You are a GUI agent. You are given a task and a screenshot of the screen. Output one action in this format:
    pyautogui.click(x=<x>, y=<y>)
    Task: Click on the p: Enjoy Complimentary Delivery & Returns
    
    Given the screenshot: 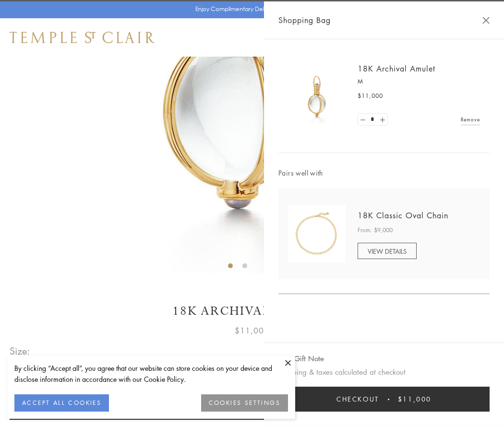 What is the action you would take?
    pyautogui.click(x=249, y=9)
    